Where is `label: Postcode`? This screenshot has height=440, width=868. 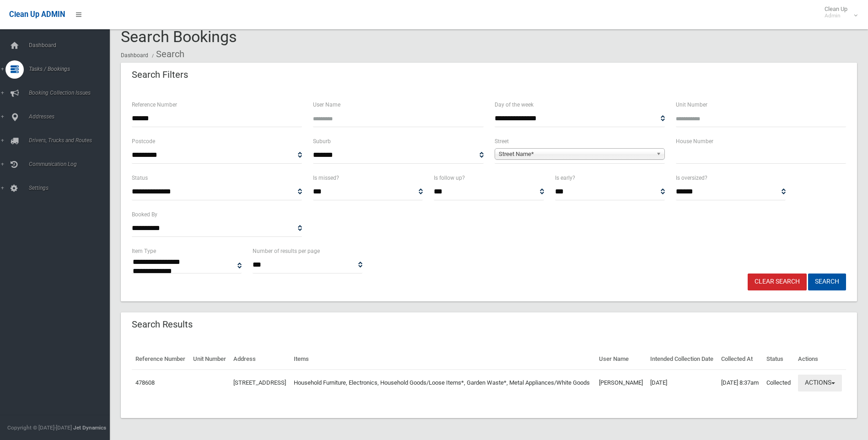 label: Postcode is located at coordinates (143, 141).